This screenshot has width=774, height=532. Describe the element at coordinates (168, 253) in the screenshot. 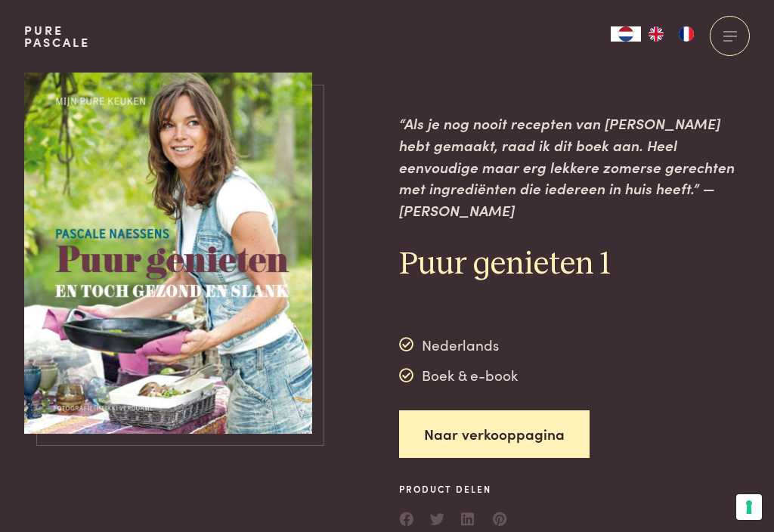

I see `img: https://admin.purepascale.com/wp-content/uploads/2022/11/pascale-naessens-puur-genieten-en-toch-s...` at that location.